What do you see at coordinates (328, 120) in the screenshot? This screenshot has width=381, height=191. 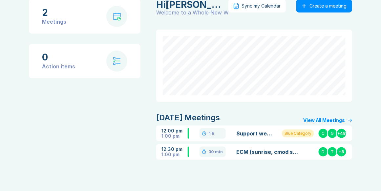 I see `a: View All Meetings` at bounding box center [328, 120].